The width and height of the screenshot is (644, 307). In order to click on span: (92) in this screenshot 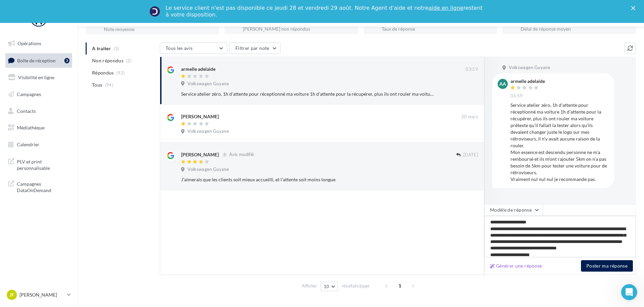, I will do `click(120, 73)`.